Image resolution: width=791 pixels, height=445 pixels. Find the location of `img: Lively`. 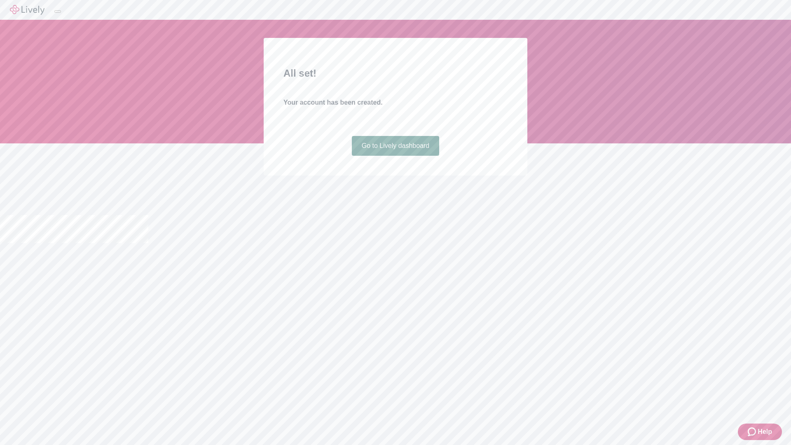

img: Lively is located at coordinates (27, 10).